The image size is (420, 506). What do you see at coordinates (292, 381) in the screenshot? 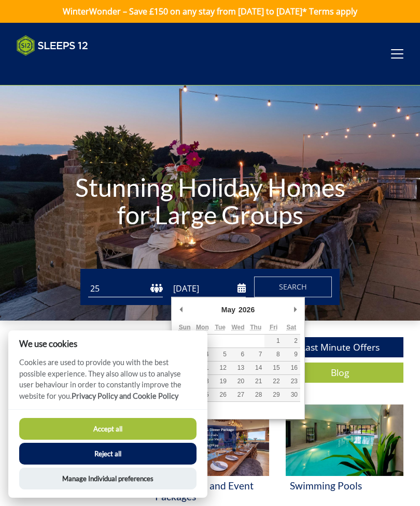
I see `button: 23` at bounding box center [292, 381].